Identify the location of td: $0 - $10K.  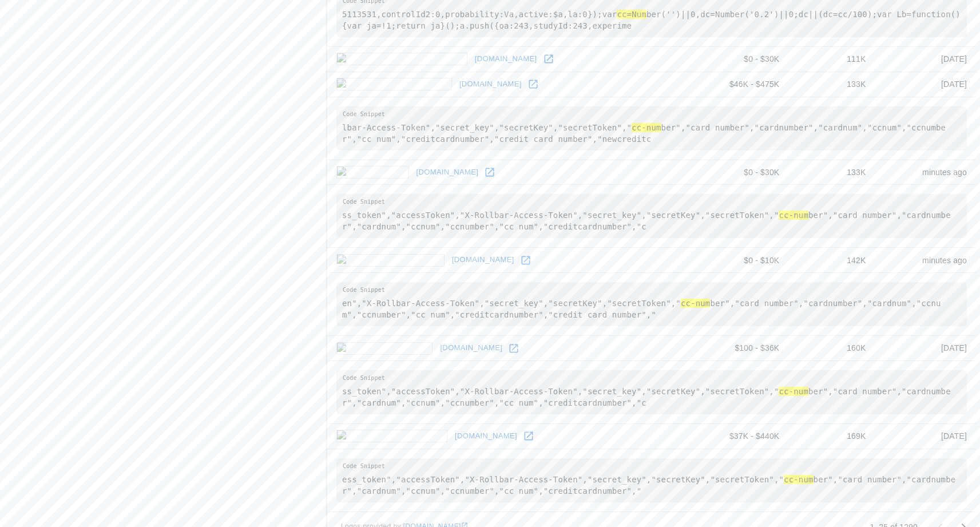
(742, 260).